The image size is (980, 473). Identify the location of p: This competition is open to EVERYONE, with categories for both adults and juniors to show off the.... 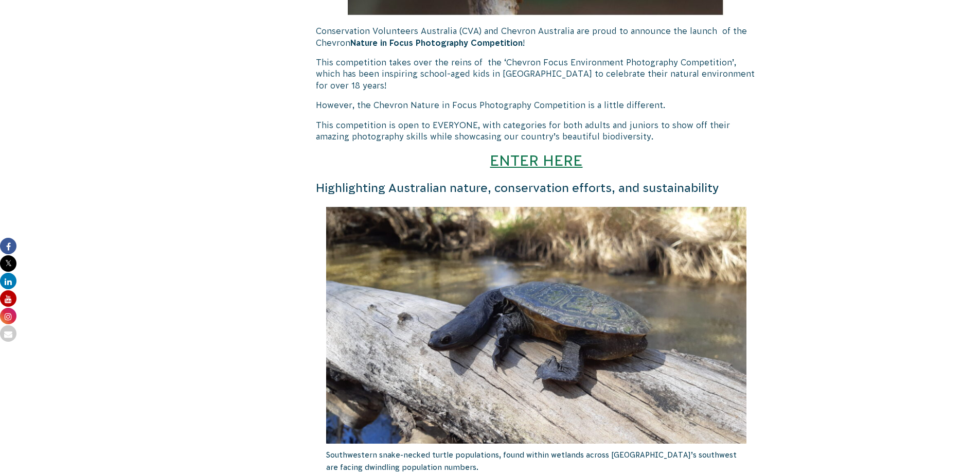
(536, 131).